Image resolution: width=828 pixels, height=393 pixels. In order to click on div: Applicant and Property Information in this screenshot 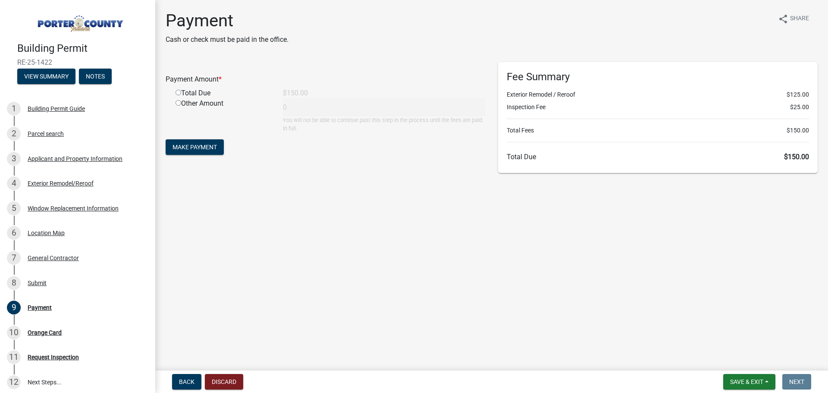, I will do `click(75, 159)`.